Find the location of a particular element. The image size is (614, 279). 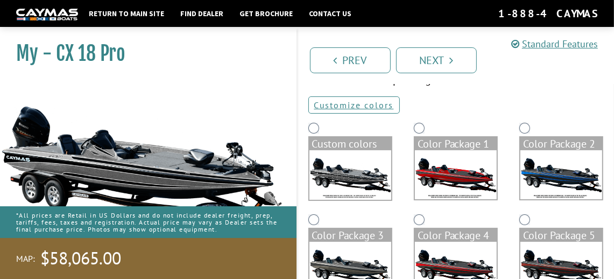

p: *All prices are Retail in US Dollars and do not include dealer freight, prep, tariffs, fees, taxe... is located at coordinates (148, 222).